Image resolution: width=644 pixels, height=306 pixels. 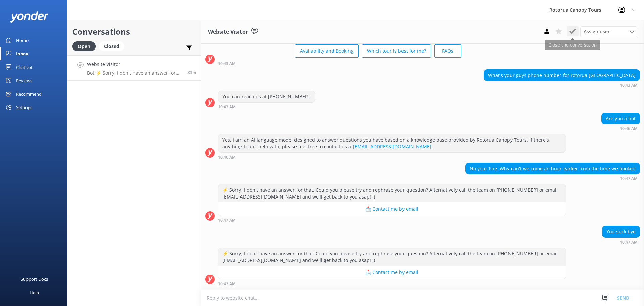 I want to click on a: Open, so click(x=85, y=46).